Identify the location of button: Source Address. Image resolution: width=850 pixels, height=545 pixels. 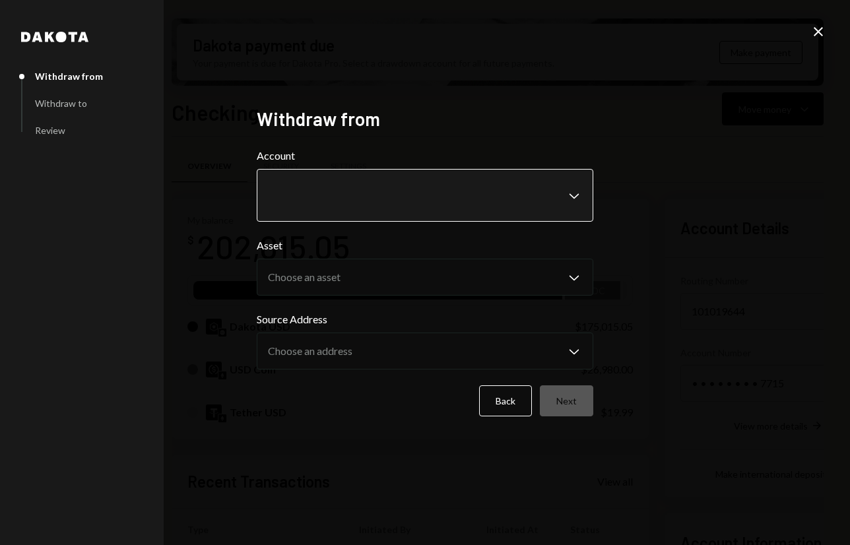
(425, 351).